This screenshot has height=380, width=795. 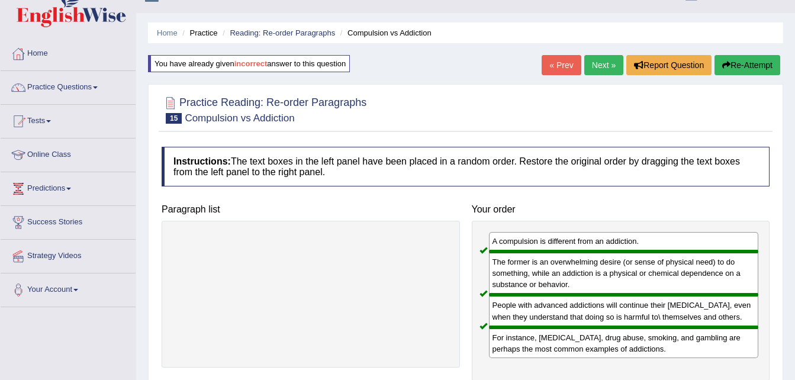 What do you see at coordinates (264, 109) in the screenshot?
I see `h2: Practice Reading: Re-order Paragraphs` at bounding box center [264, 109].